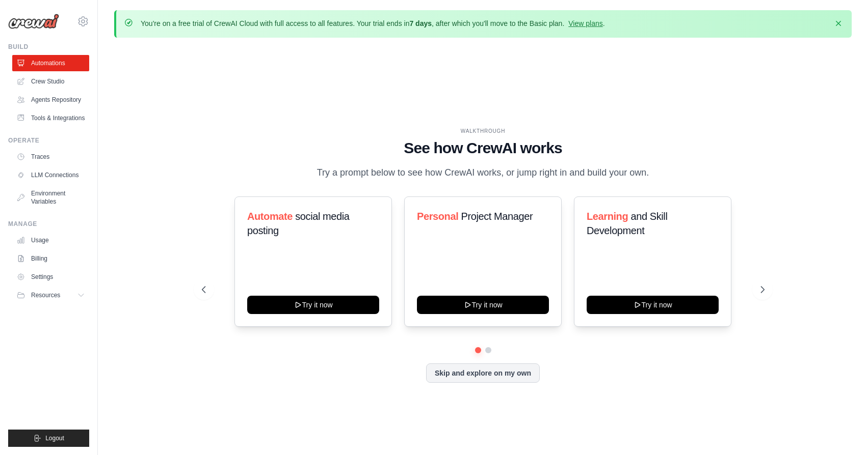  What do you see at coordinates (420, 23) in the screenshot?
I see `strong: 7 days` at bounding box center [420, 23].